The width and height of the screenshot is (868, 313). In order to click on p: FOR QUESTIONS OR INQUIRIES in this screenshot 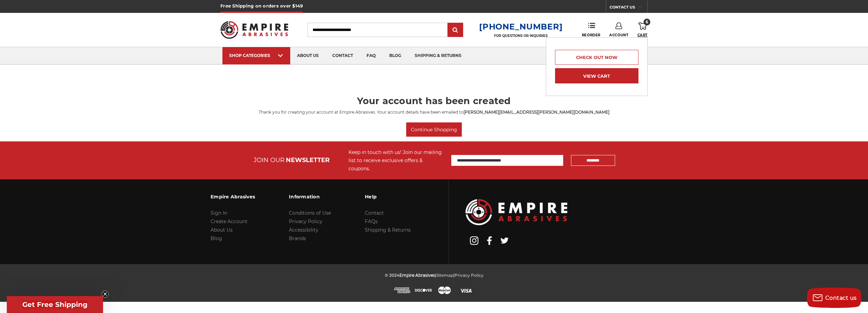, I will do `click(520, 35)`.